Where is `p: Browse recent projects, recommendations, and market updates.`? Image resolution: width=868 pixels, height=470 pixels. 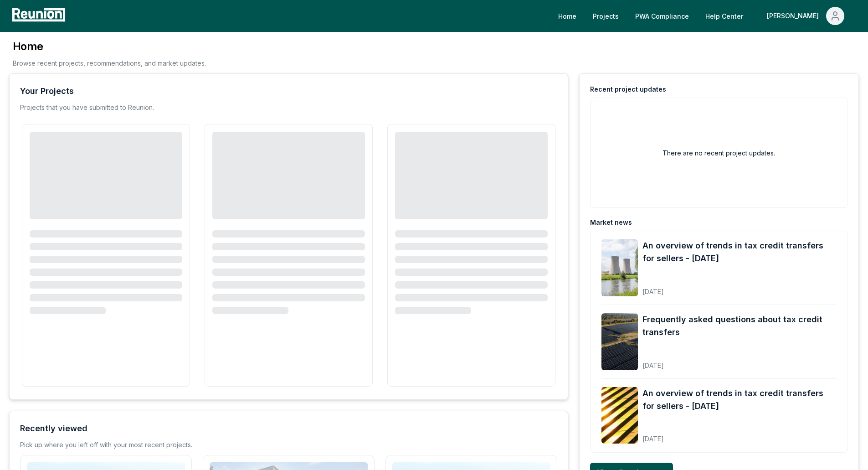
p: Browse recent projects, recommendations, and market updates. is located at coordinates (109, 63).